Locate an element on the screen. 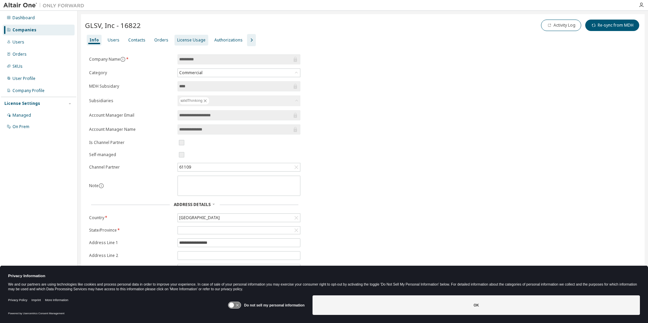  label: Account Manager Email is located at coordinates (131, 115).